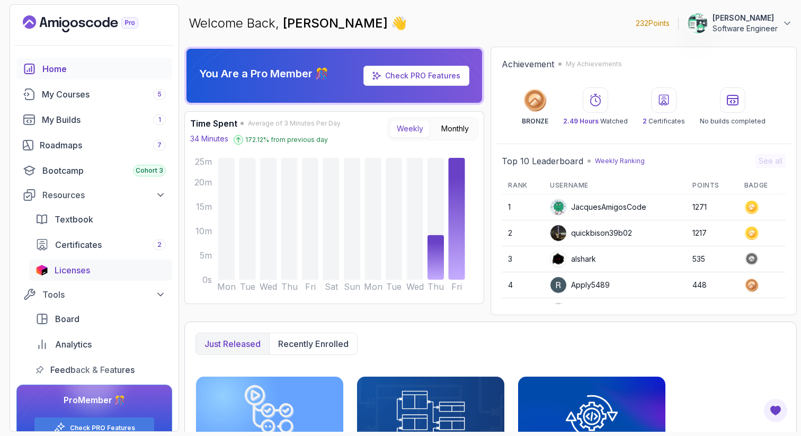  What do you see at coordinates (206, 255) in the screenshot?
I see `tspan: 5m` at bounding box center [206, 255].